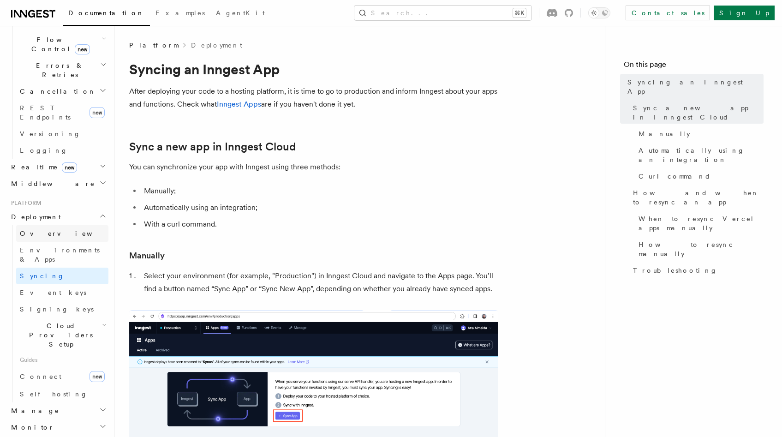 This screenshot has width=782, height=437. What do you see at coordinates (694, 66) in the screenshot?
I see `h4: On this page` at bounding box center [694, 66].